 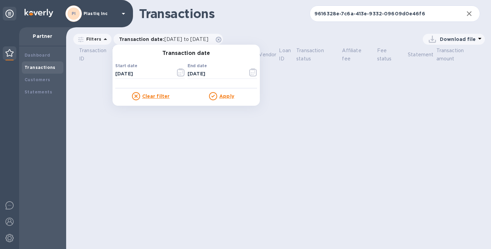 I want to click on u: Clear filter, so click(x=156, y=96).